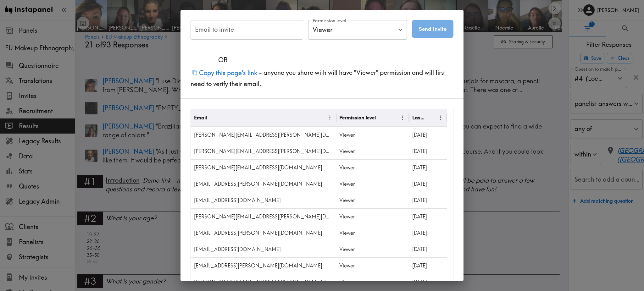 The height and width of the screenshot is (291, 644). What do you see at coordinates (357, 118) in the screenshot?
I see `div: Permission level` at bounding box center [357, 118].